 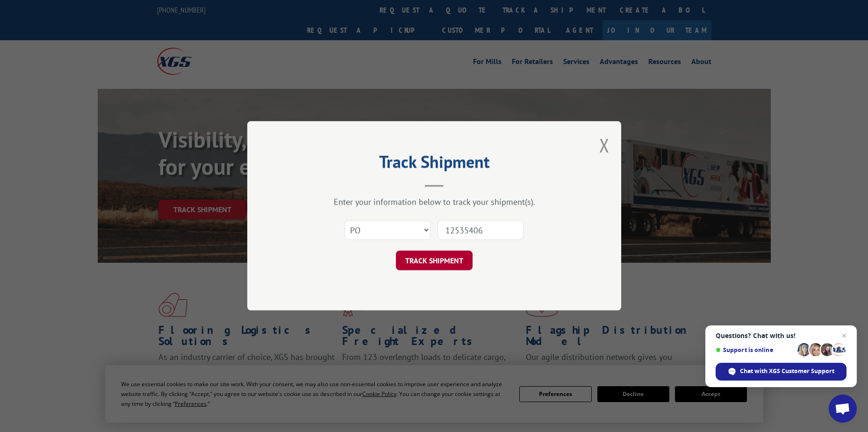 What do you see at coordinates (755, 350) in the screenshot?
I see `span: Support is online` at bounding box center [755, 350].